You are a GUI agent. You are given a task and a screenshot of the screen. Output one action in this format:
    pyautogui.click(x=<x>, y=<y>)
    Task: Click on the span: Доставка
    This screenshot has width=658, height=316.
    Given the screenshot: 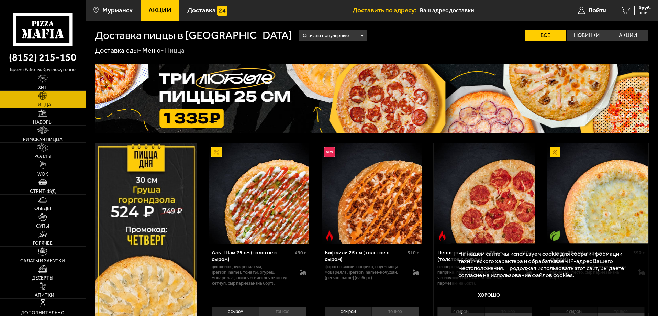 What is the action you would take?
    pyautogui.click(x=201, y=10)
    